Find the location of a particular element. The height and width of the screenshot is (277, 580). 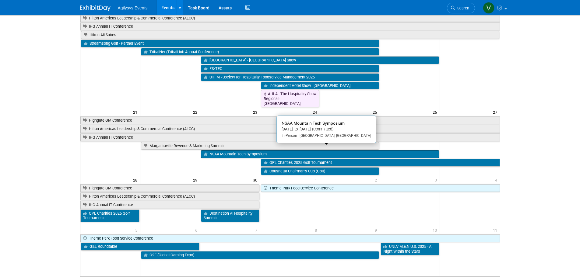

span: 7 is located at coordinates (257, 230).